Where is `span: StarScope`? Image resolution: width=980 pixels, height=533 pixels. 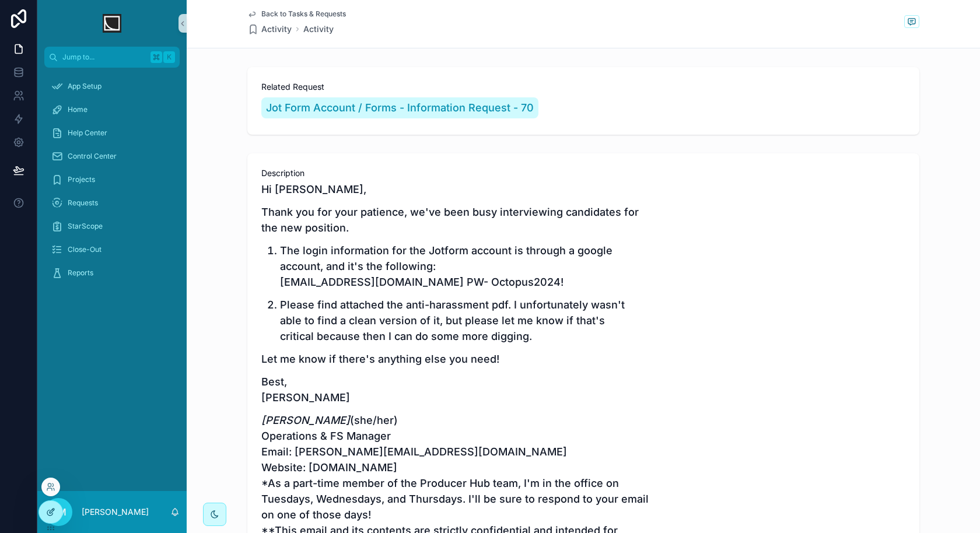 span: StarScope is located at coordinates (85, 226).